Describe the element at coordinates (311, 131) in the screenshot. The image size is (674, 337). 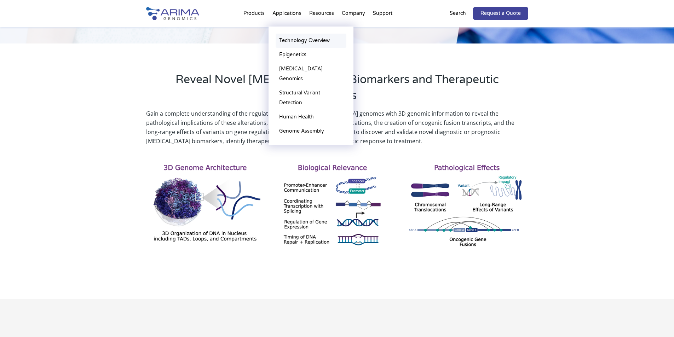
I see `a: Genome Assembly` at that location.